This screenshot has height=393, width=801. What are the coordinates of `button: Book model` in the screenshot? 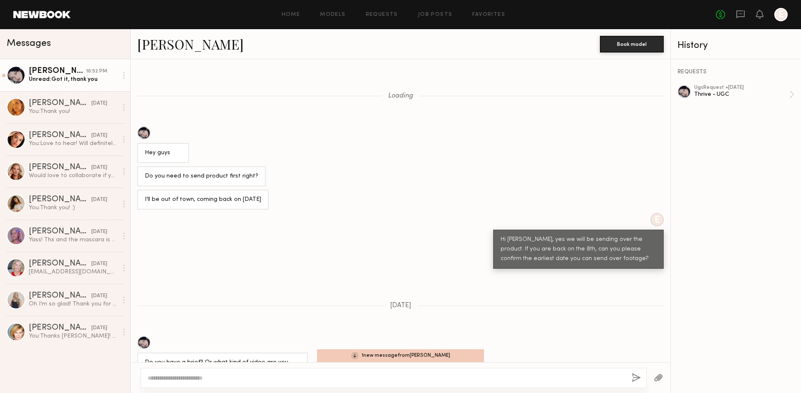 It's located at (631, 44).